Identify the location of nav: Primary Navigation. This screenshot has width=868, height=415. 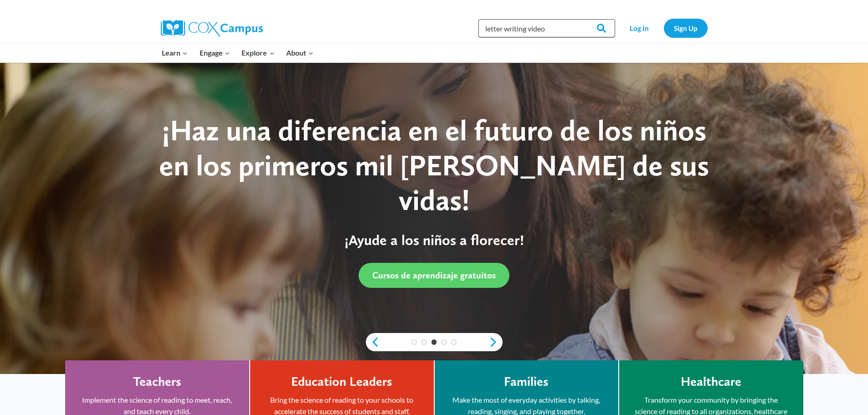
(238, 53).